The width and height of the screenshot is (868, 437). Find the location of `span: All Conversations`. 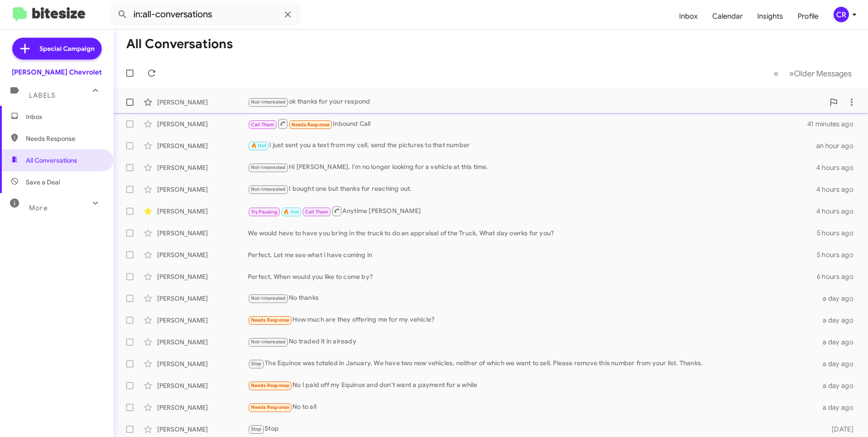

span: All Conversations is located at coordinates (52, 160).